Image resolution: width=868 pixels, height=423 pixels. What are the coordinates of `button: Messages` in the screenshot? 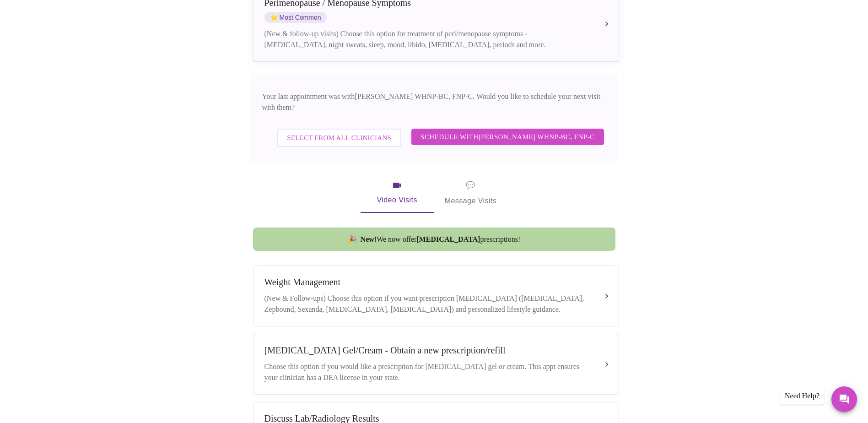 It's located at (844, 399).